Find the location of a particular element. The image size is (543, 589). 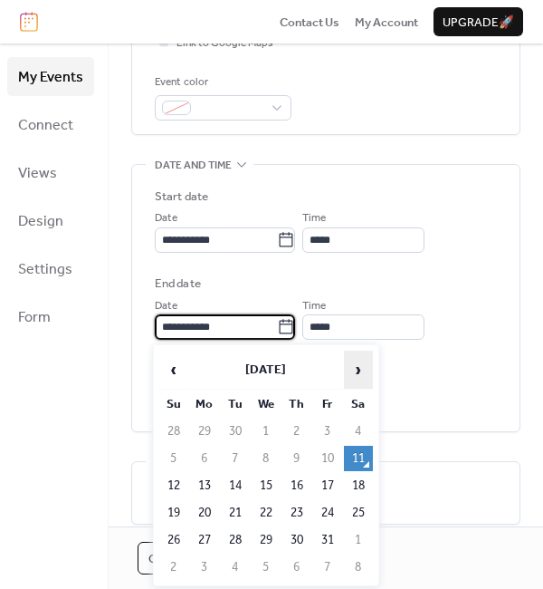

span: Upgrade 🚀 is located at coordinates (478, 23).